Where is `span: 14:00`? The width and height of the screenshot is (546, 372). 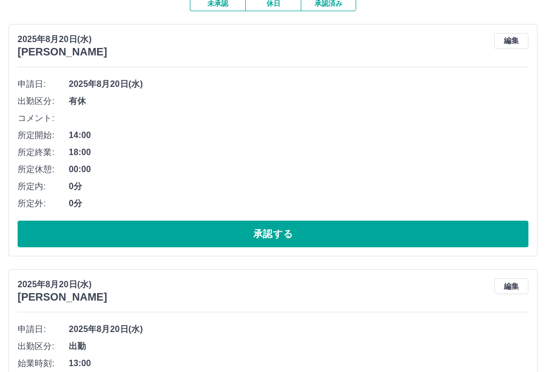
span: 14:00 is located at coordinates (299, 135).